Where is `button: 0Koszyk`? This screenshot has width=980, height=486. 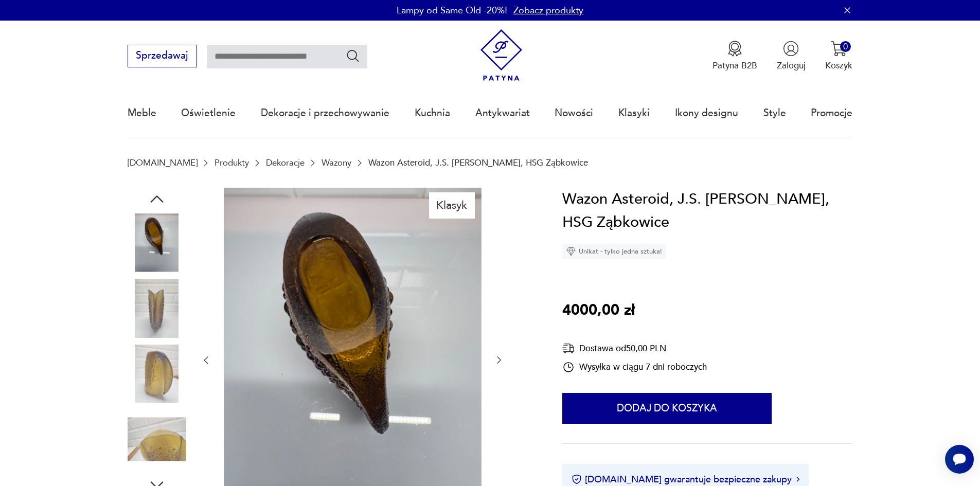
button: 0Koszyk is located at coordinates (839, 56).